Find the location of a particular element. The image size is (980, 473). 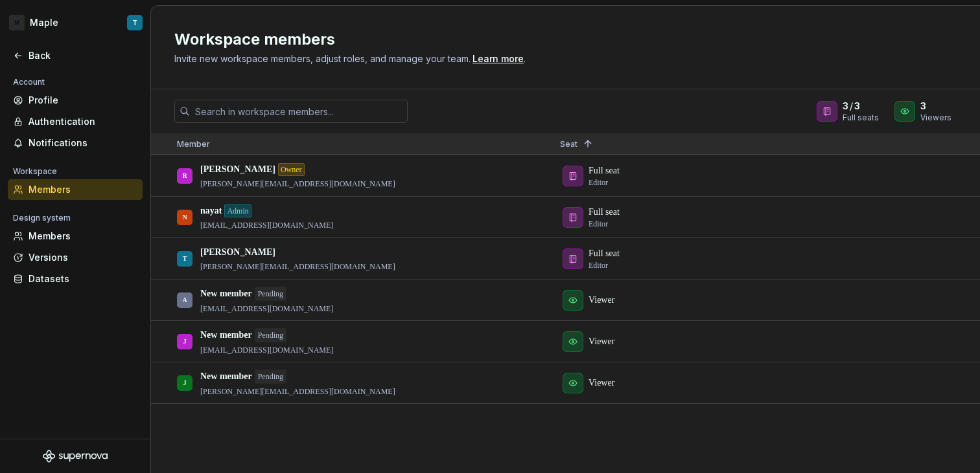

button: MMapleT is located at coordinates (75, 23).